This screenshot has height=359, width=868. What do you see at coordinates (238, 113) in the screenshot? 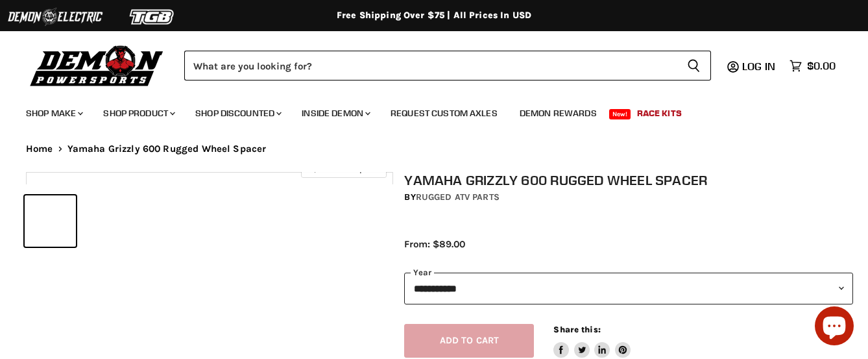
I see `a: Shop Discounted` at bounding box center [238, 113].